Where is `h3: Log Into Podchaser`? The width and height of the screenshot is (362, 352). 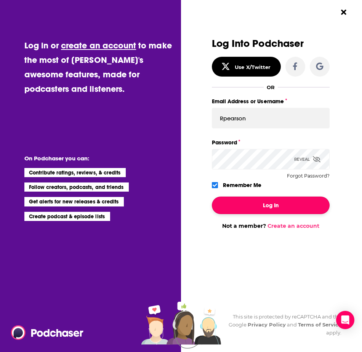 h3: Log Into Podchaser is located at coordinates (270, 43).